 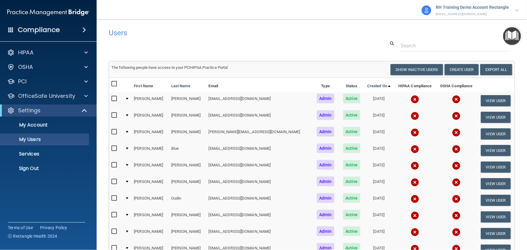 I want to click on img: PMB logo, so click(x=48, y=12).